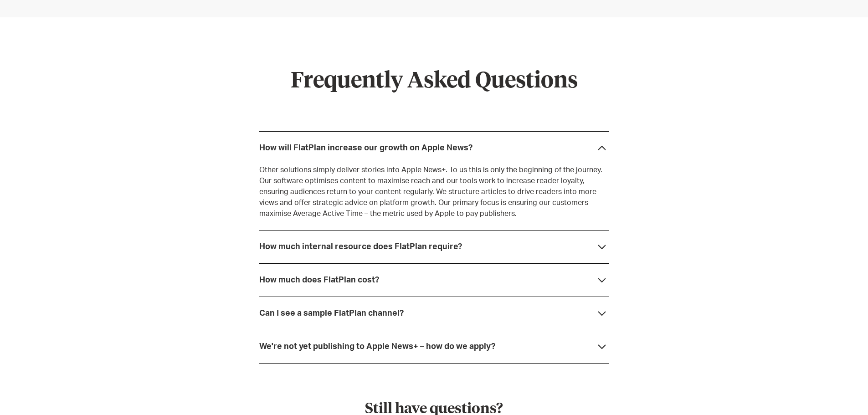 The height and width of the screenshot is (415, 868). What do you see at coordinates (366, 148) in the screenshot?
I see `div: How will FlatPlan increase our growth on Apple News?` at bounding box center [366, 148].